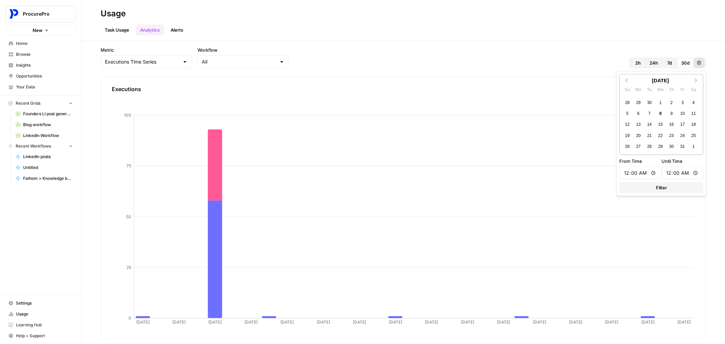  What do you see at coordinates (693, 89) in the screenshot?
I see `div: Sa` at bounding box center [693, 89].